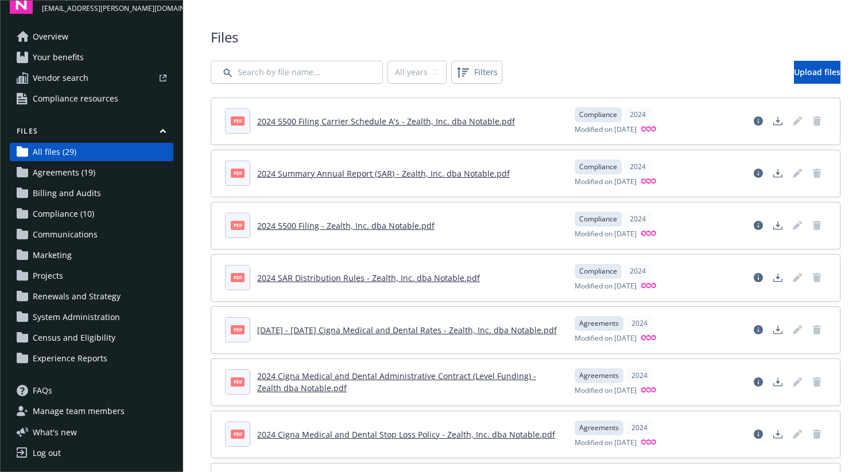  I want to click on span: FAQs, so click(42, 391).